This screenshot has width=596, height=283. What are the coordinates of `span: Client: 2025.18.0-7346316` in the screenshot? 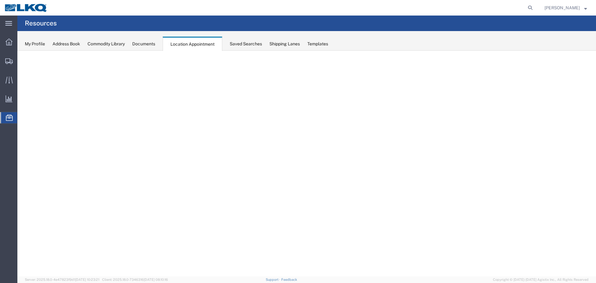 It's located at (135, 279).